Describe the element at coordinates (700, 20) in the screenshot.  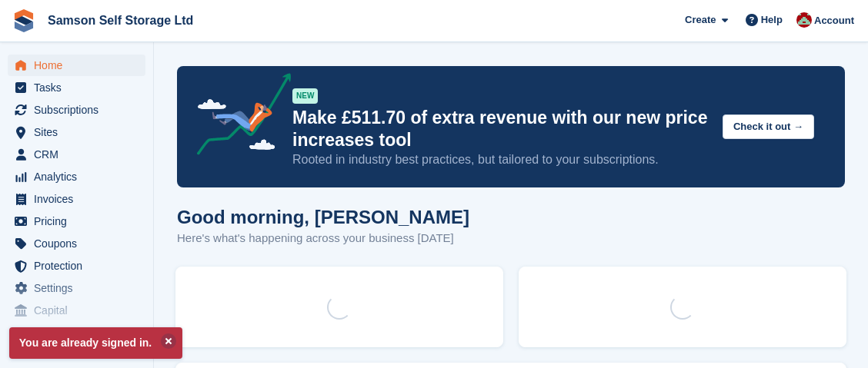
I see `span: Create` at that location.